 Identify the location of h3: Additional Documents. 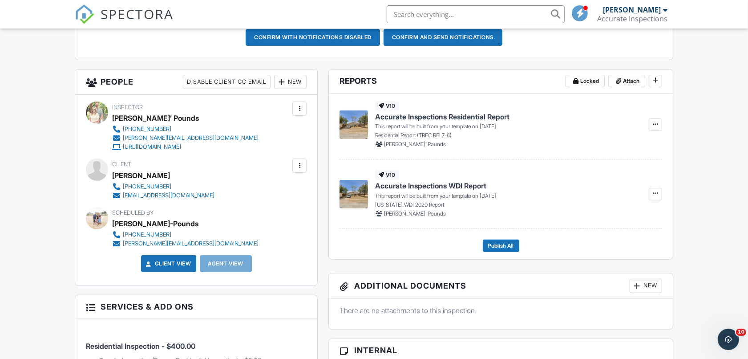
(501, 286).